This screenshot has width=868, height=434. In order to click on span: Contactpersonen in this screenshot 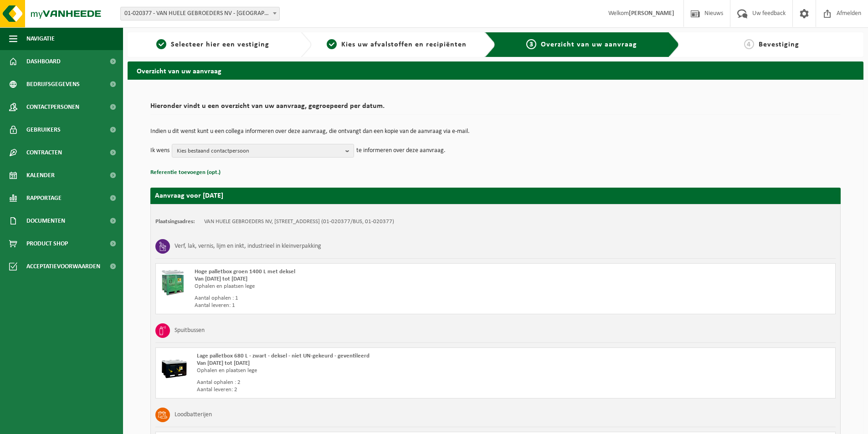, I will do `click(53, 107)`.